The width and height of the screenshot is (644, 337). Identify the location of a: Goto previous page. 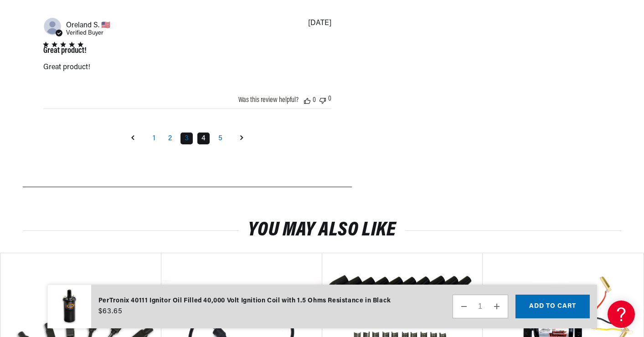
(133, 139).